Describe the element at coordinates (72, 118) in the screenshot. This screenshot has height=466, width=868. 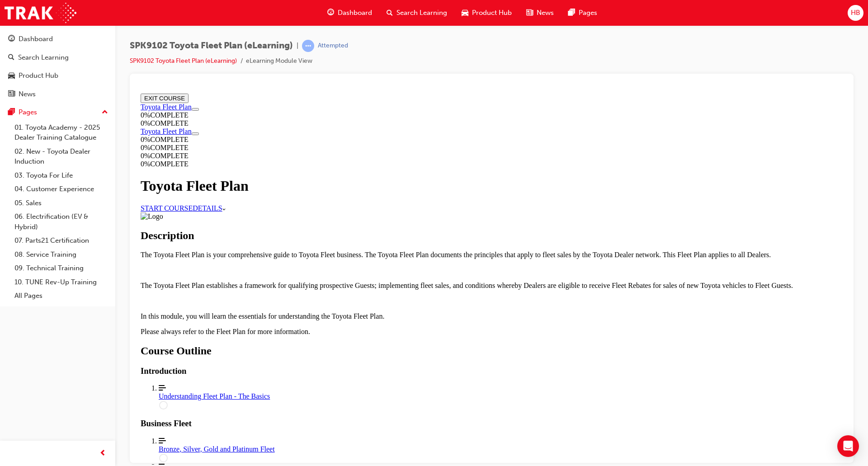
I see `a: DETAILS` at that location.